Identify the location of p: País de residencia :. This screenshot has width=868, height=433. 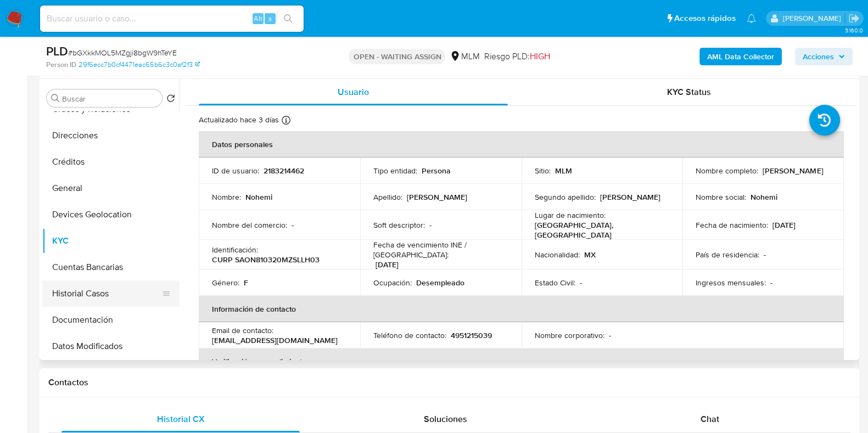
(727, 255).